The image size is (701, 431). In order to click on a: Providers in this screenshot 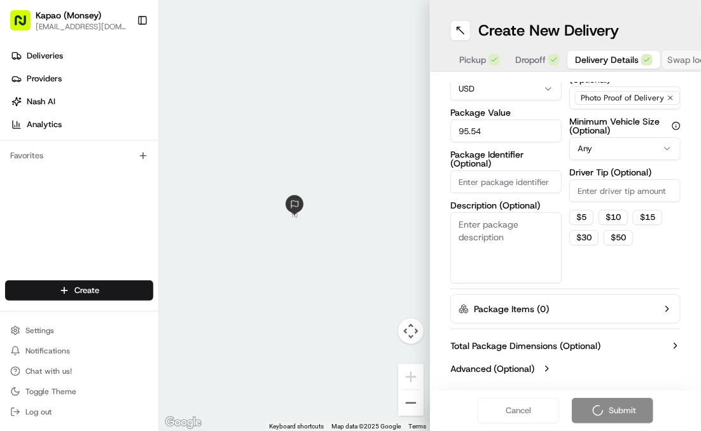, I will do `click(81, 79)`.